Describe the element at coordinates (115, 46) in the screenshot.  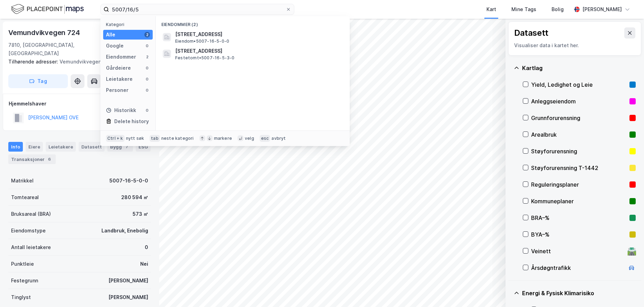
I see `div: Google` at that location.